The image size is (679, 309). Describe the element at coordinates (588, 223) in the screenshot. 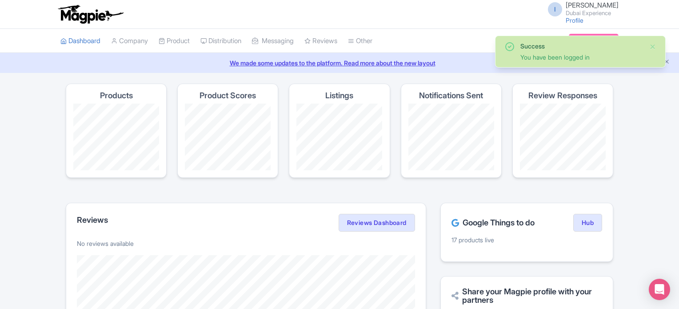

I see `a: Hub` at that location.